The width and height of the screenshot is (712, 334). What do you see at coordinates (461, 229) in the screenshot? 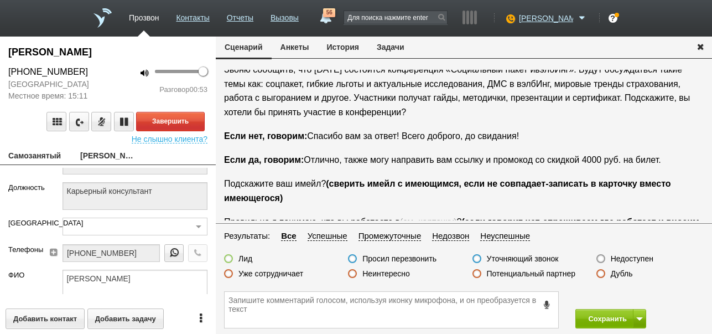
I see `strong: (если говорит нет-спрашиваем где работает и вносим информацию в карточку)` at bounding box center [461, 229].